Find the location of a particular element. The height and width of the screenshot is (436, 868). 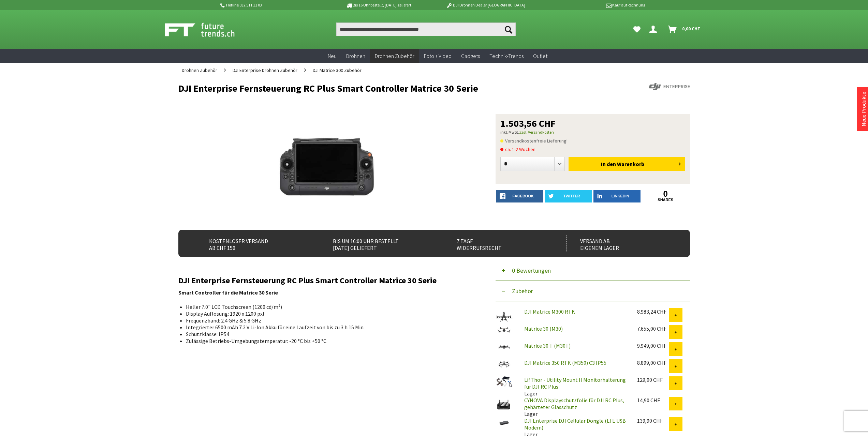

a: LinkedIn is located at coordinates (617, 197).